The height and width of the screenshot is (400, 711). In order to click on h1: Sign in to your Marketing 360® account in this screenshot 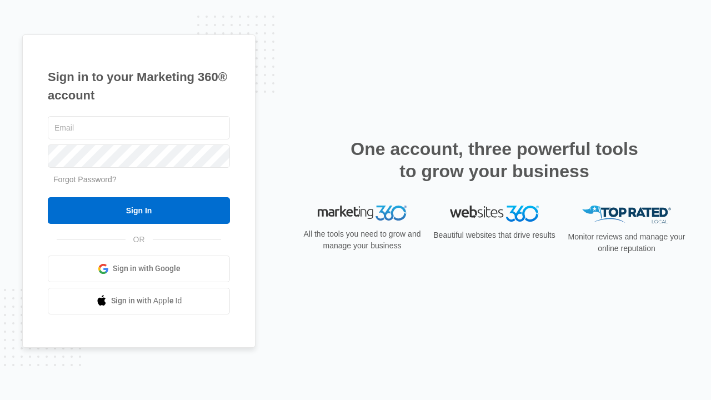, I will do `click(139, 86)`.